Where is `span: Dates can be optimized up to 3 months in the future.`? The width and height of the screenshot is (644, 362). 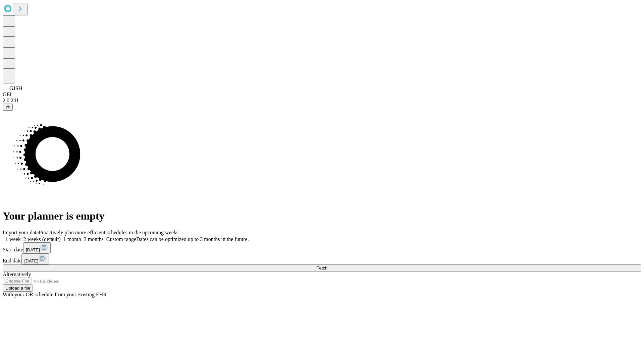 span: Dates can be optimized up to 3 months in the future. is located at coordinates (192, 239).